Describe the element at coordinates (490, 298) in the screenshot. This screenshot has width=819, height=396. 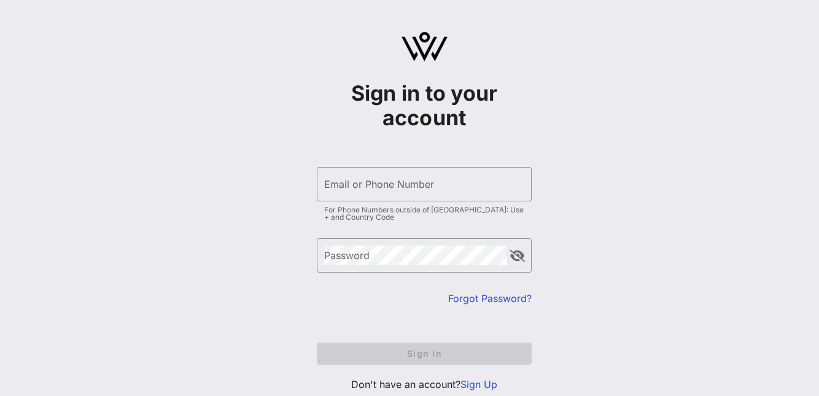
I see `a: Forgot Password?` at that location.